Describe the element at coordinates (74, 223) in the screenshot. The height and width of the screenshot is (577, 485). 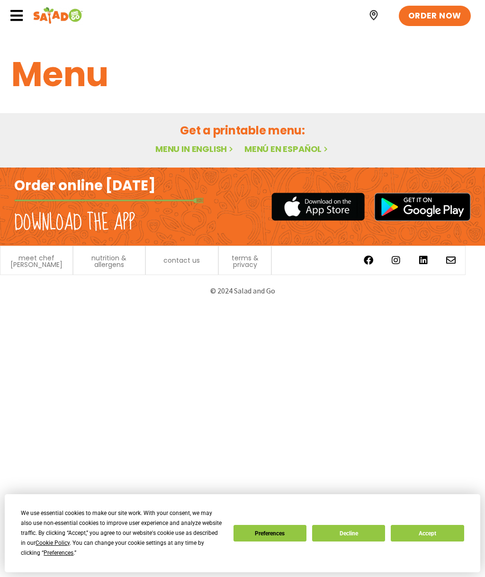
I see `h2: Download the app` at that location.